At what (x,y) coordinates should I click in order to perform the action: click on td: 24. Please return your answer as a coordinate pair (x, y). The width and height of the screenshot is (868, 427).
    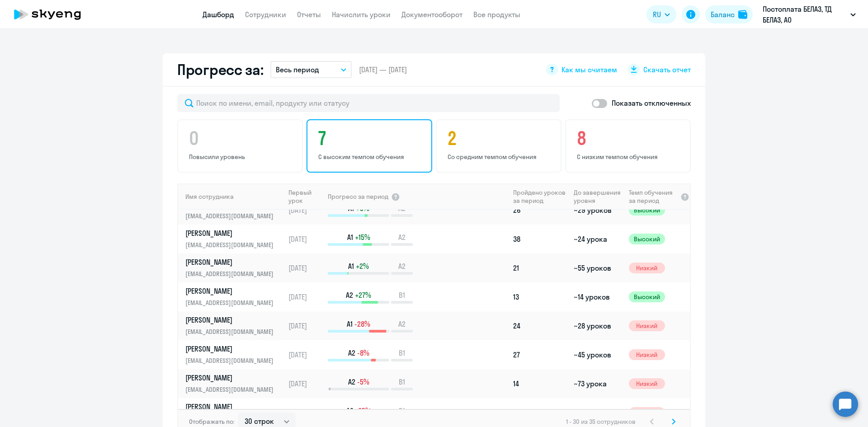
    Looking at the image, I should click on (540, 326).